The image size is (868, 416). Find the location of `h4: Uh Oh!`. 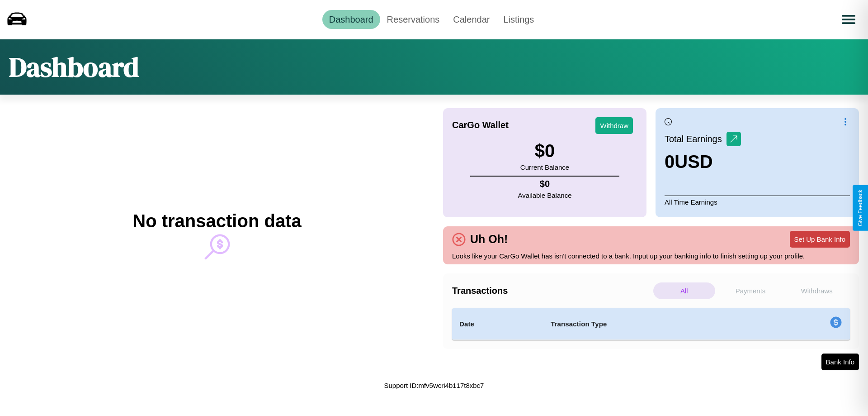

h4: Uh Oh! is located at coordinates (489, 239).